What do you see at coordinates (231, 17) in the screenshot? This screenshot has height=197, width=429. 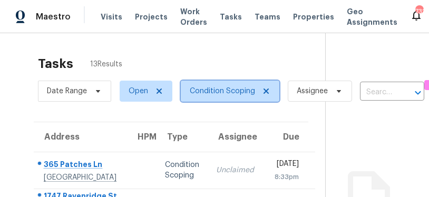 I see `span: Tasks` at bounding box center [231, 17].